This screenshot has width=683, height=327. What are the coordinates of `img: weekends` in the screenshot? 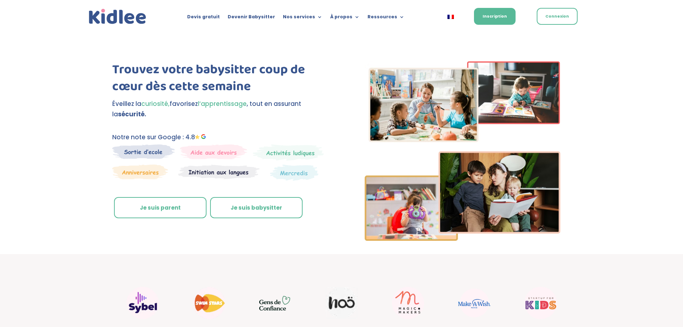 It's located at (214, 152).